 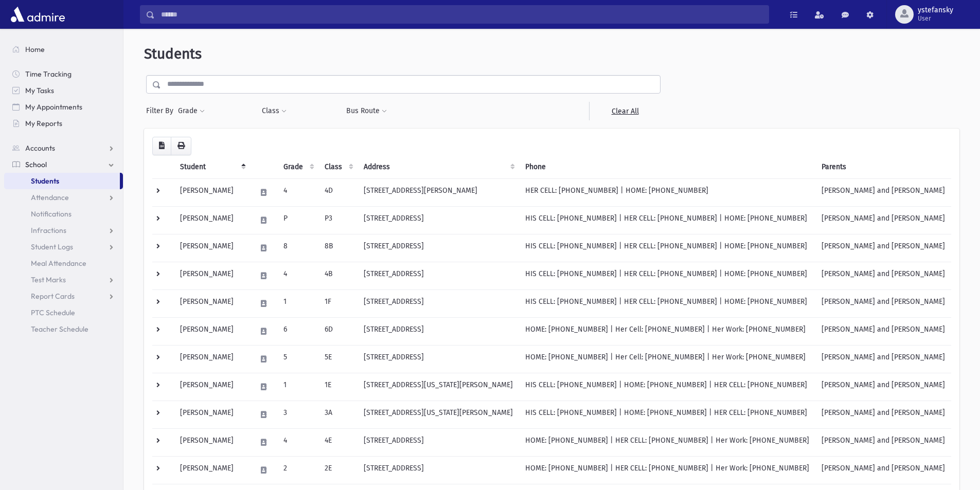 I want to click on td: 5, so click(x=298, y=359).